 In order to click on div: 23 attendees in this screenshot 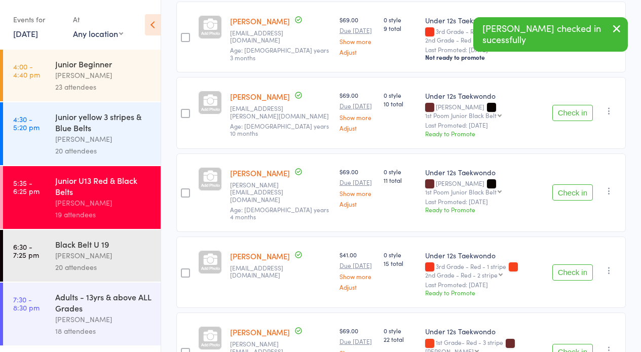, I will do `click(103, 87)`.